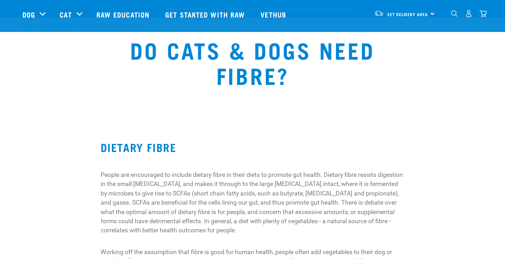 This screenshot has height=259, width=505. Describe the element at coordinates (469, 13) in the screenshot. I see `img: user.png` at that location.